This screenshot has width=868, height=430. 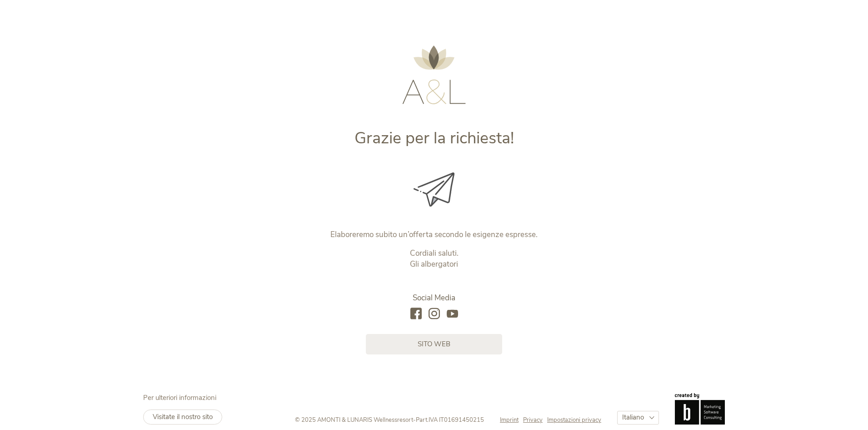 What do you see at coordinates (450, 420) in the screenshot?
I see `span: Part.IVA IT01691450215` at bounding box center [450, 420].